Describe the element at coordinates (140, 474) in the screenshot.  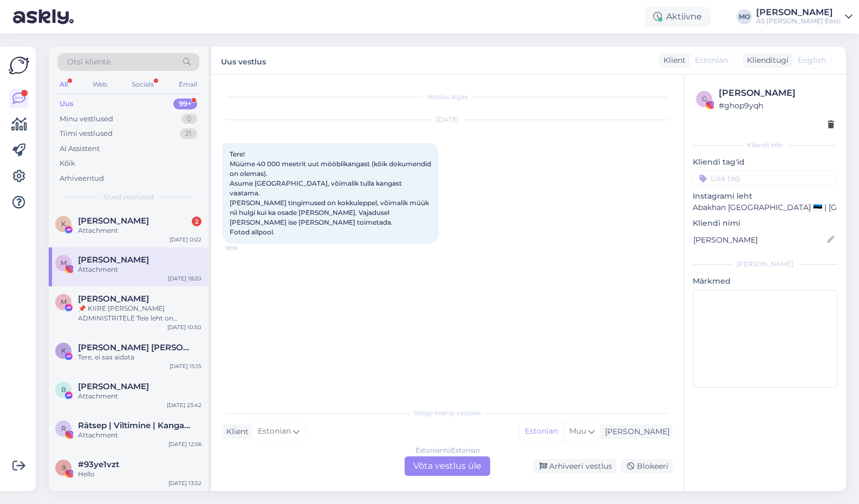
I see `div: Hello` at that location.